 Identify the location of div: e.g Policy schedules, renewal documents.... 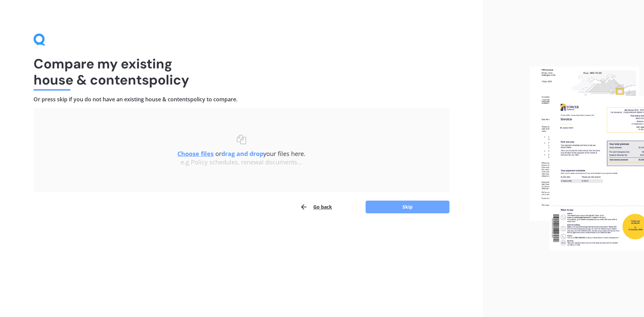
(241, 162).